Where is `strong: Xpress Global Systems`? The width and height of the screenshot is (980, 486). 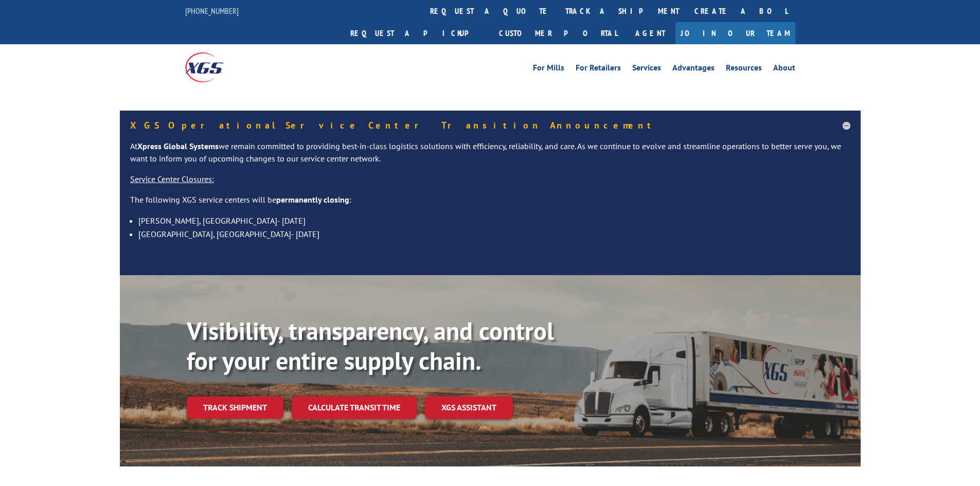 strong: Xpress Global Systems is located at coordinates (178, 146).